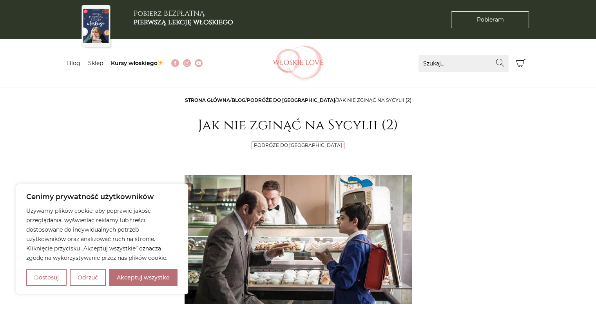 The height and width of the screenshot is (310, 596). Describe the element at coordinates (137, 63) in the screenshot. I see `a: Kursy włoskiego` at that location.